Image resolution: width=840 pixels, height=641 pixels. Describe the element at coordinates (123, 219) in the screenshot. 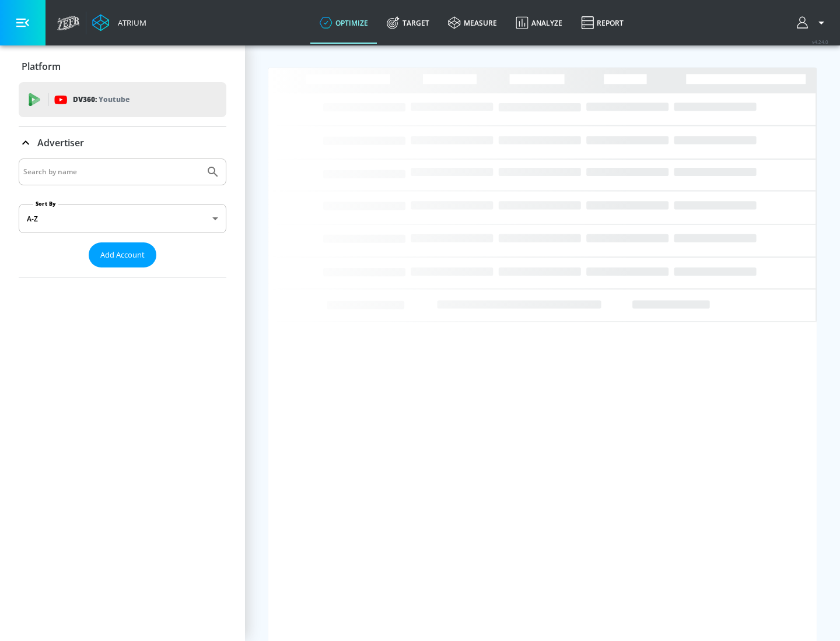

I see `div: A-Z` at that location.